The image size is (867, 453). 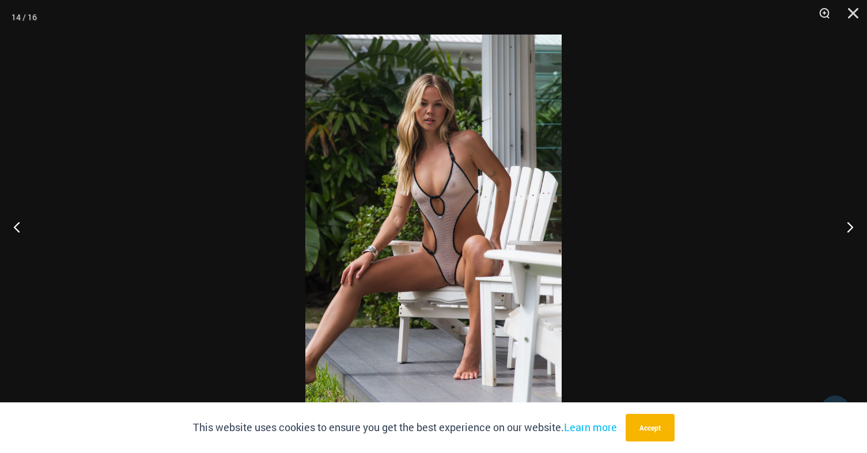 What do you see at coordinates (24, 17) in the screenshot?
I see `div: 14 / 16` at bounding box center [24, 17].